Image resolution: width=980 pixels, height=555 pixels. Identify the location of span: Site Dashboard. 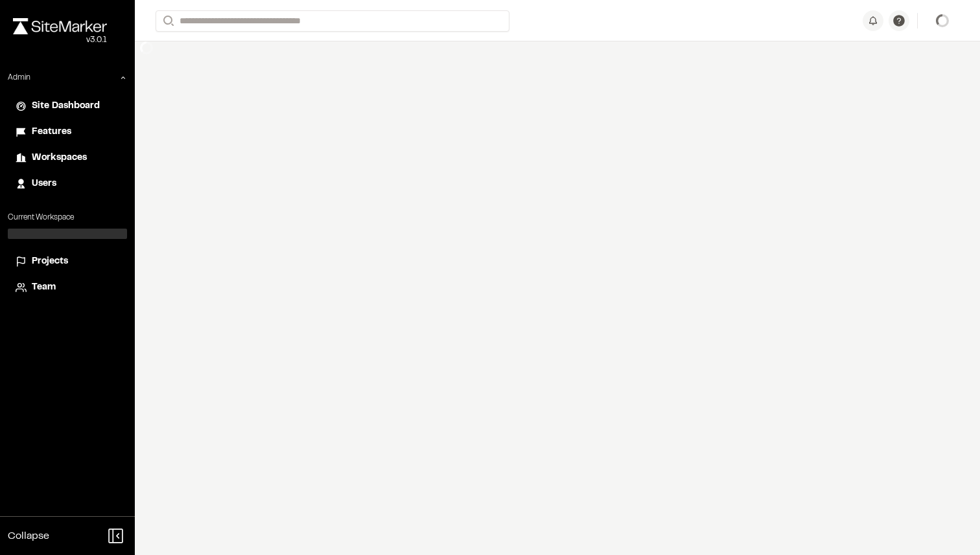
(66, 106).